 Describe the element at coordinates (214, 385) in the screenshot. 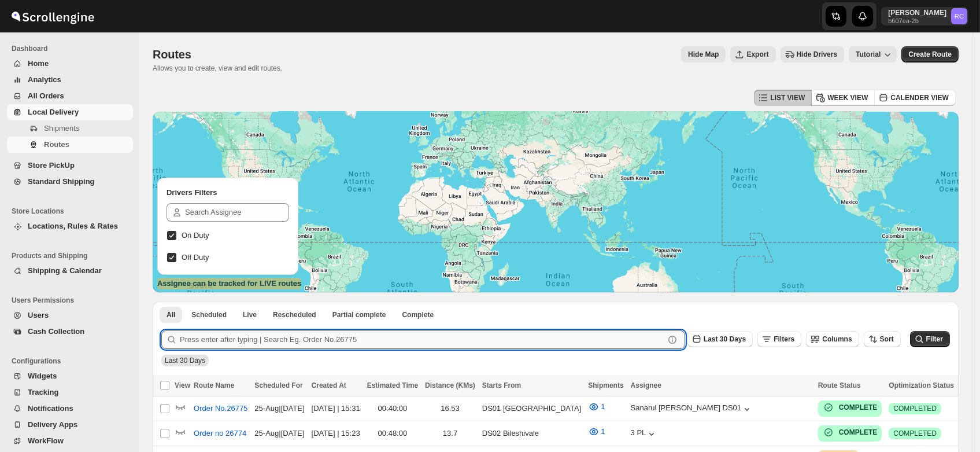

I see `span: Route Name` at that location.